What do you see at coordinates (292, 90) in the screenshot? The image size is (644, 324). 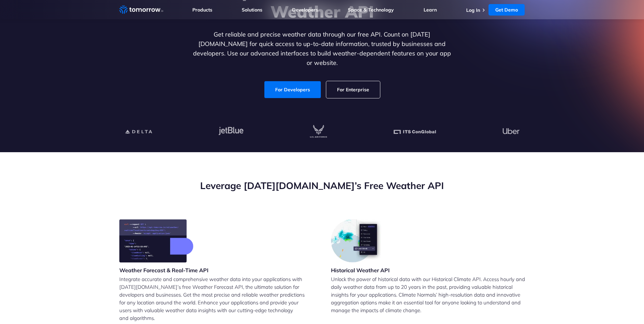 I see `a: For Developers` at bounding box center [292, 90].